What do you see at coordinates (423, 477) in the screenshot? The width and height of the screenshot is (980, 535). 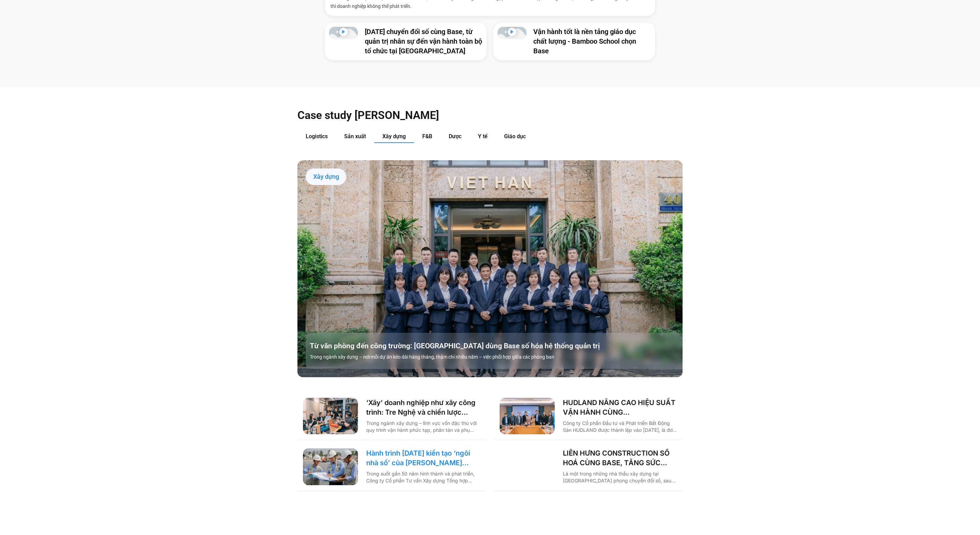 I see `p: Trong suốt gần 50 năm hình thành và phát triển, Công ty Cổ phần Tư vấn Xây dựng Tổng hợp (Nagecco...` at bounding box center [423, 477].